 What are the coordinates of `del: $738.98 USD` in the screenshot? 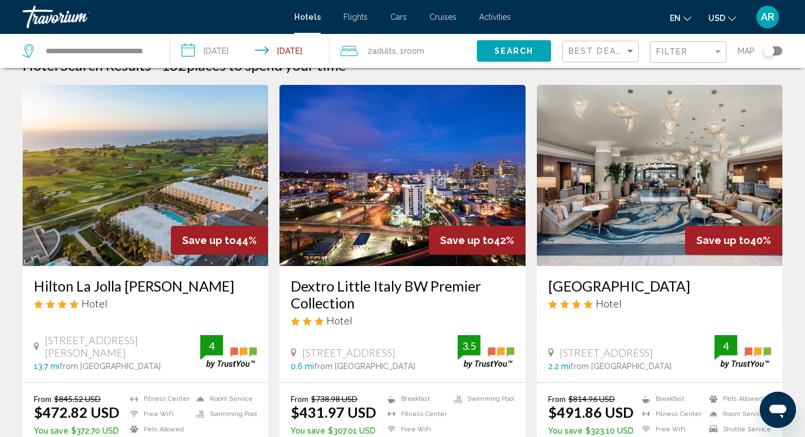 It's located at (334, 398).